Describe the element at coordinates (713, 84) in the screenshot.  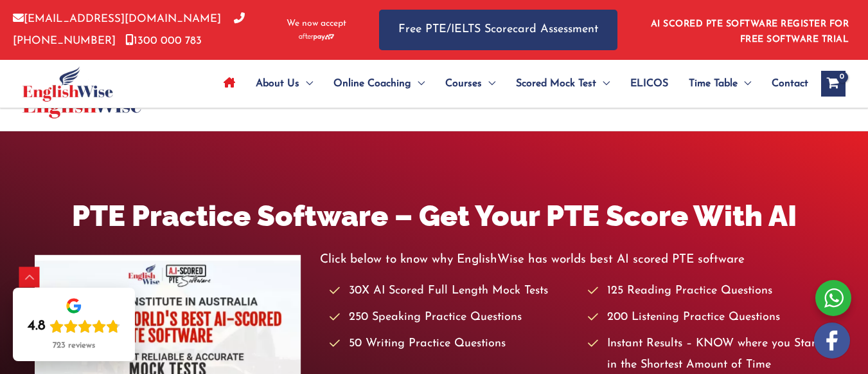
I see `span: Time Table` at that location.